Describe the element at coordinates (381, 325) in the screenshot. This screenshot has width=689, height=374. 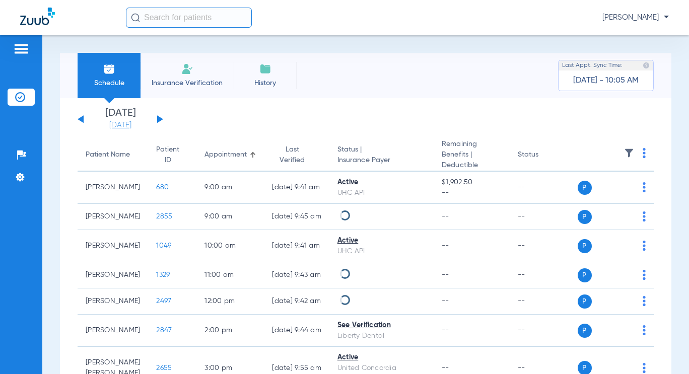
I see `div: See Verification` at that location.